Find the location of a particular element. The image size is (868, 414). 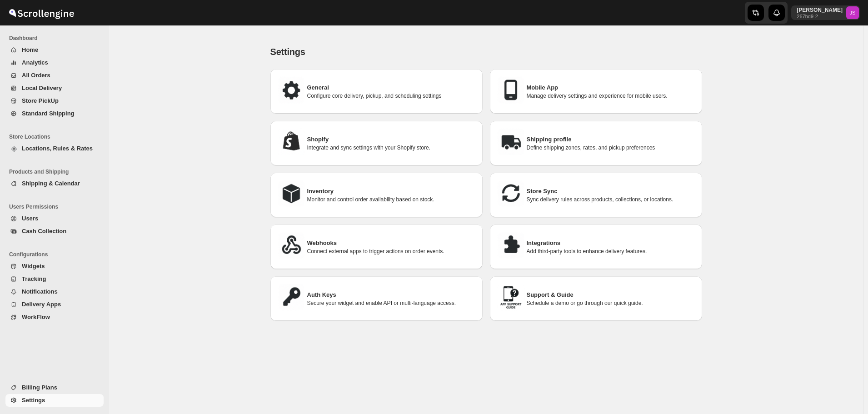

button: User menu is located at coordinates (826, 13).